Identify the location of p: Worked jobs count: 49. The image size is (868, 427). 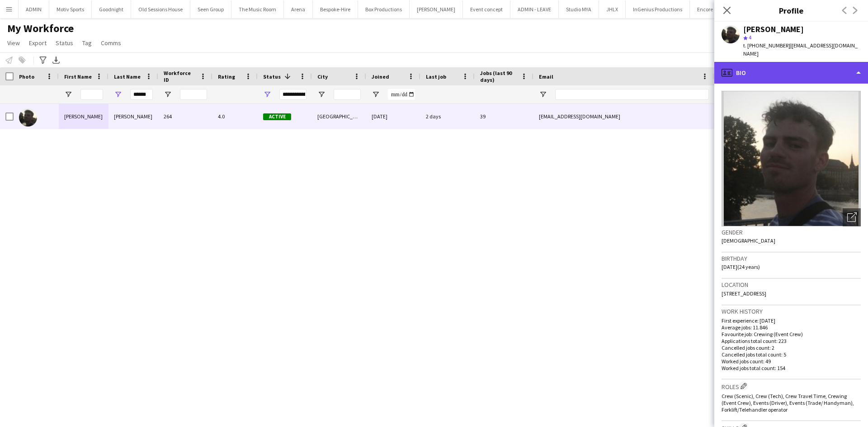
(792, 361).